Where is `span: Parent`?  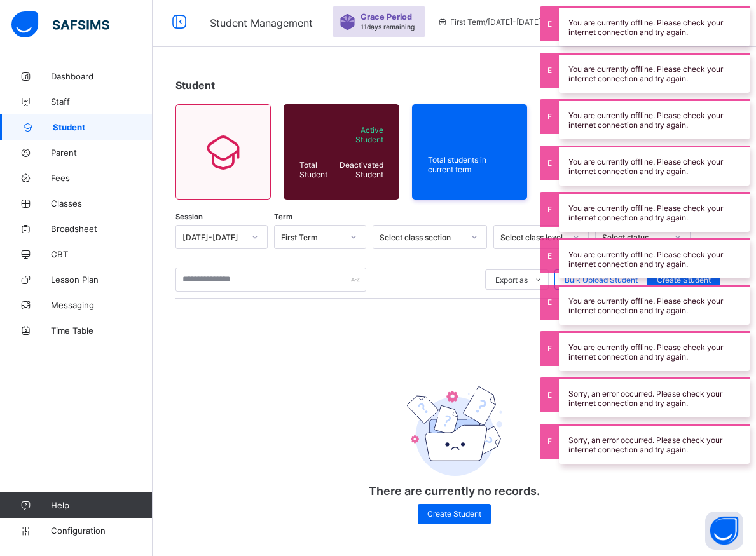 span: Parent is located at coordinates (102, 152).